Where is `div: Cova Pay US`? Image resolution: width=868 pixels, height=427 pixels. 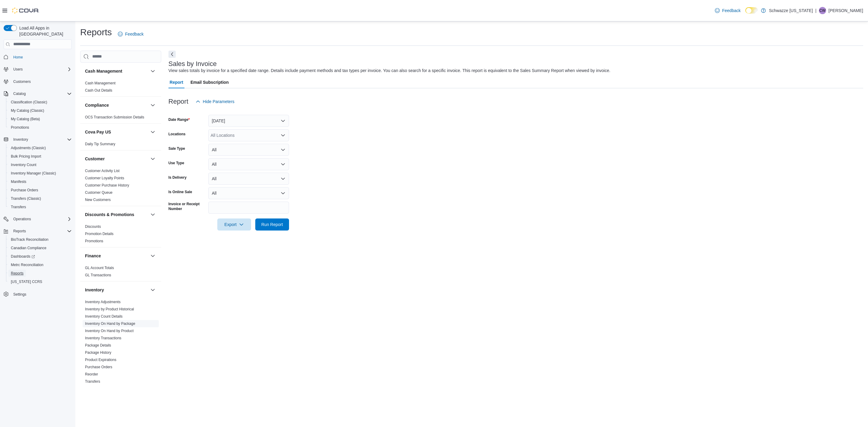 div: Cova Pay US is located at coordinates (120, 145).